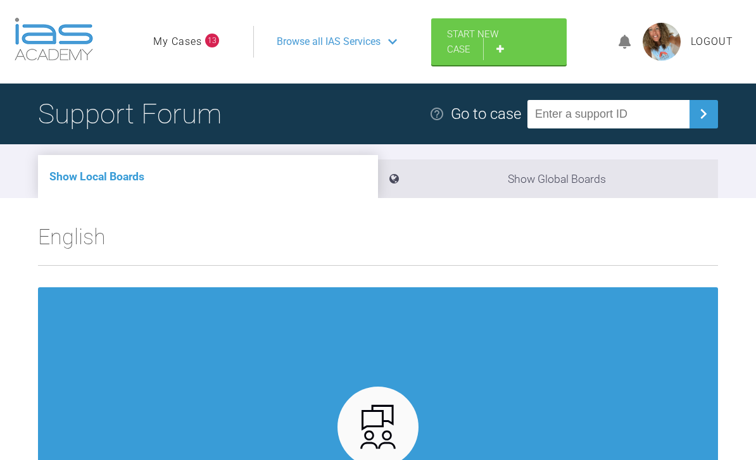 This screenshot has height=460, width=756. What do you see at coordinates (212, 41) in the screenshot?
I see `span: 13` at bounding box center [212, 41].